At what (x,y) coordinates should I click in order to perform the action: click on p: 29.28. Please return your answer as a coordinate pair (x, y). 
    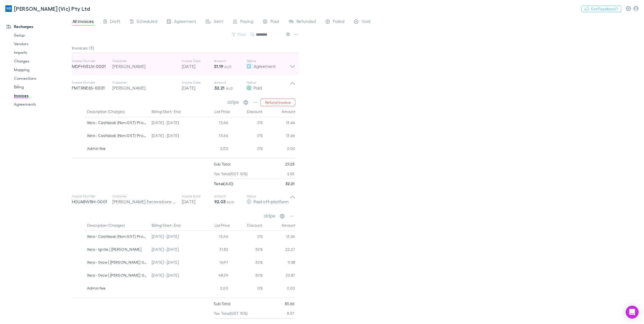
    Looking at the image, I should click on (290, 164).